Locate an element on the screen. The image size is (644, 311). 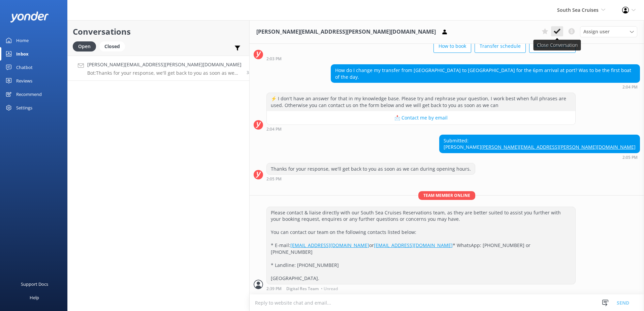
span: Digital Res Team is located at coordinates (302, 289).